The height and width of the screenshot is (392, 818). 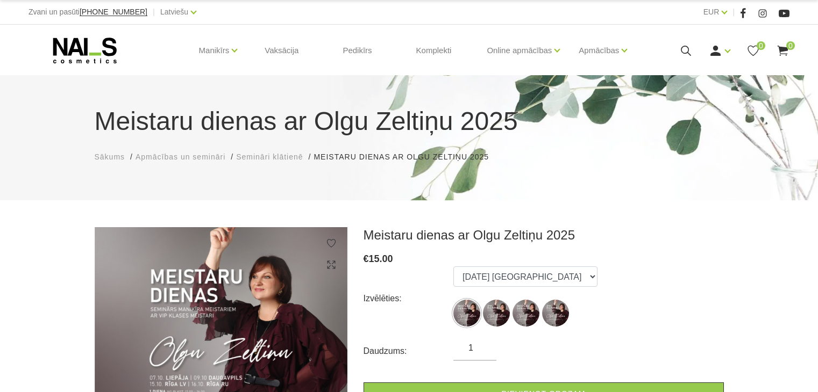 What do you see at coordinates (214, 51) in the screenshot?
I see `a: Manikīrs` at bounding box center [214, 51].